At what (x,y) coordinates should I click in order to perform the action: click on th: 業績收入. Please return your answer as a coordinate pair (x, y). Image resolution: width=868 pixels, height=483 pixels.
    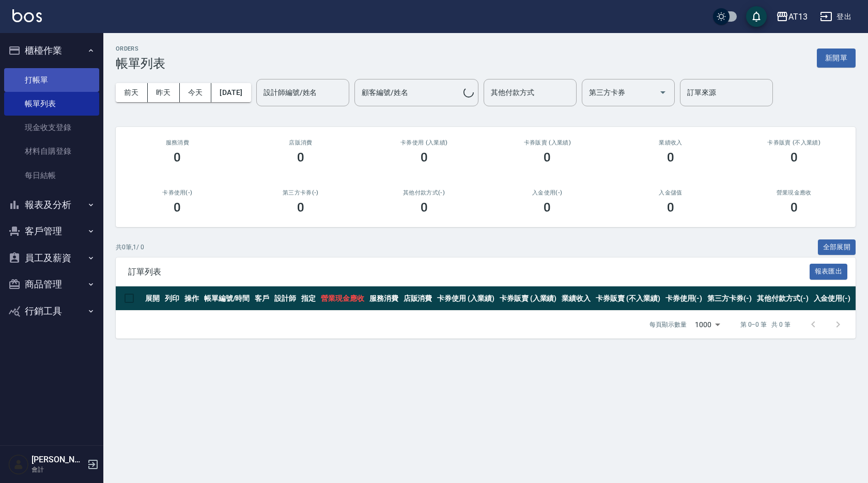
    Looking at the image, I should click on (576, 299).